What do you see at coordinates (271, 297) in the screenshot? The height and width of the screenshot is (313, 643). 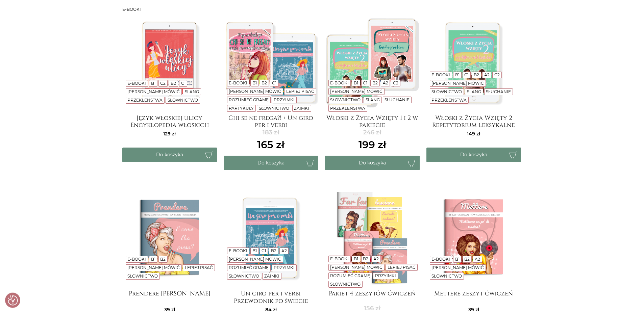 I see `a: Un giro per i verbi Przewodnik po świecie włoskich czasowników` at bounding box center [271, 297].